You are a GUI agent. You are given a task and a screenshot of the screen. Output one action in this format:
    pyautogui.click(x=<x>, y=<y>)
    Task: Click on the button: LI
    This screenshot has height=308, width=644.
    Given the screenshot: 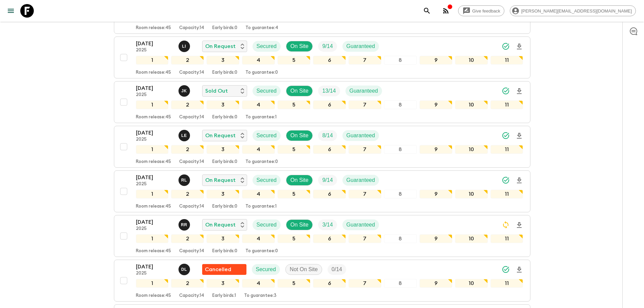 What is the action you would take?
    pyautogui.click(x=185, y=46)
    